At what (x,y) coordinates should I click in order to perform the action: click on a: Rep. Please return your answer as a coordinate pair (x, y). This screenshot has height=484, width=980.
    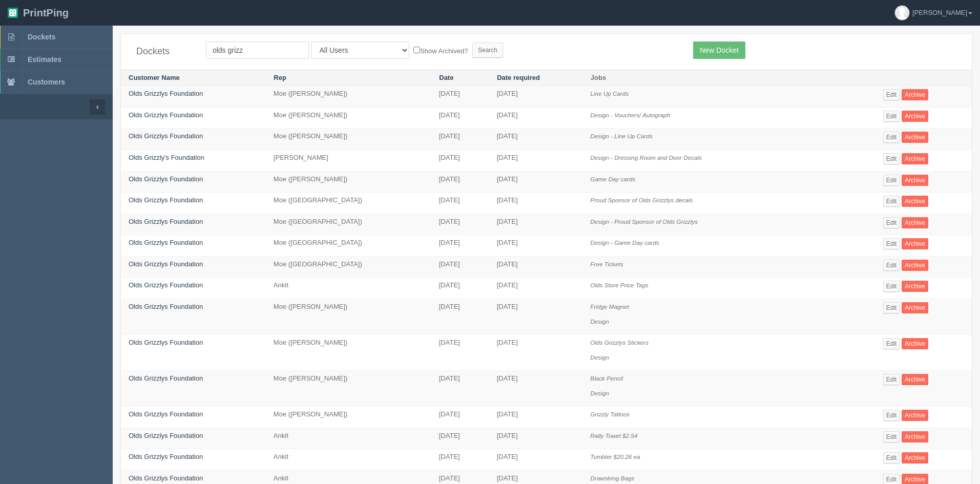
    Looking at the image, I should click on (280, 77).